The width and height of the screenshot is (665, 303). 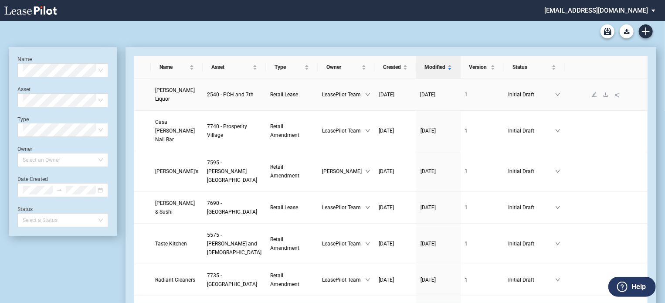 What do you see at coordinates (435, 67) in the screenshot?
I see `span: Modified` at bounding box center [435, 67].